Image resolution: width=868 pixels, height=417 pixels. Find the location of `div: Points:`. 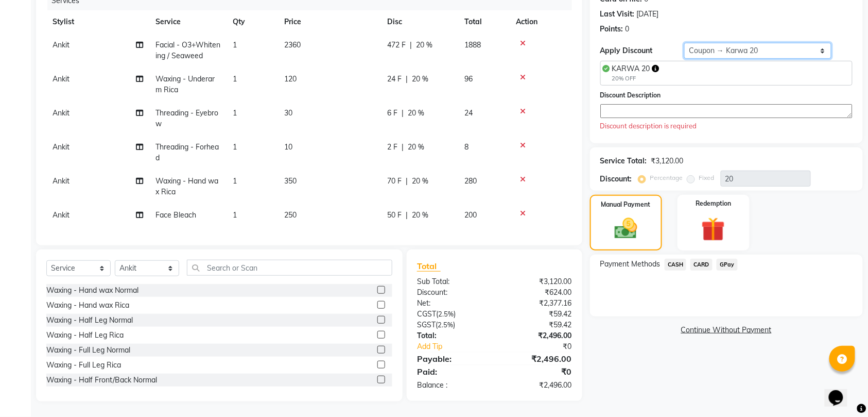

div: Points: is located at coordinates (612, 29).